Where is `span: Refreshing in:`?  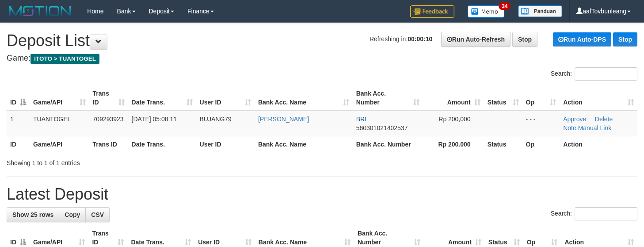 span: Refreshing in: is located at coordinates (401, 39).